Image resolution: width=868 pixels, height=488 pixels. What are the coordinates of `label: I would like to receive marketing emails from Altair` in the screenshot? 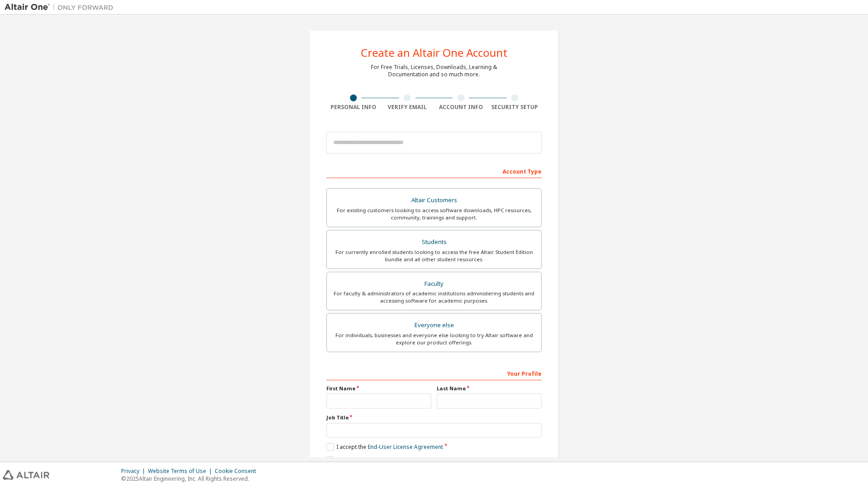 It's located at (397, 459).